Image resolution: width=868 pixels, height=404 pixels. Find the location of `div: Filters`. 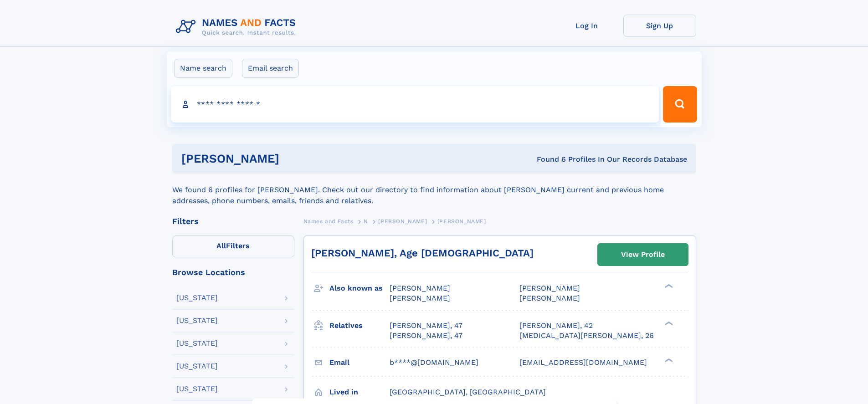

div: Filters is located at coordinates (233, 221).